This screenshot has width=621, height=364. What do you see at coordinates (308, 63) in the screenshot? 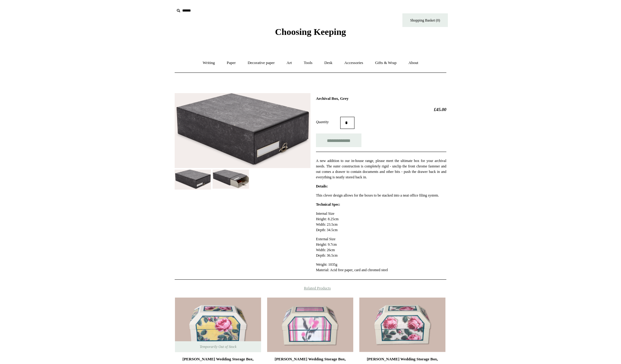
I see `a: Tools` at bounding box center [308, 63].